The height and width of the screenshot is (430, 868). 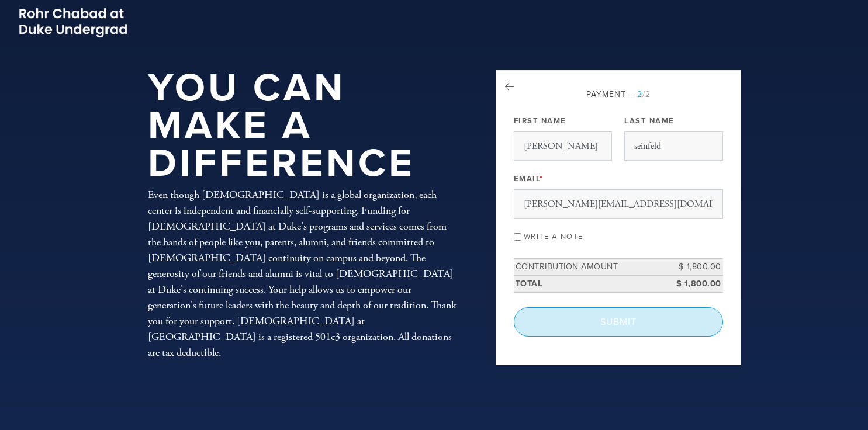 What do you see at coordinates (639, 94) in the screenshot?
I see `span: 2` at bounding box center [639, 94].